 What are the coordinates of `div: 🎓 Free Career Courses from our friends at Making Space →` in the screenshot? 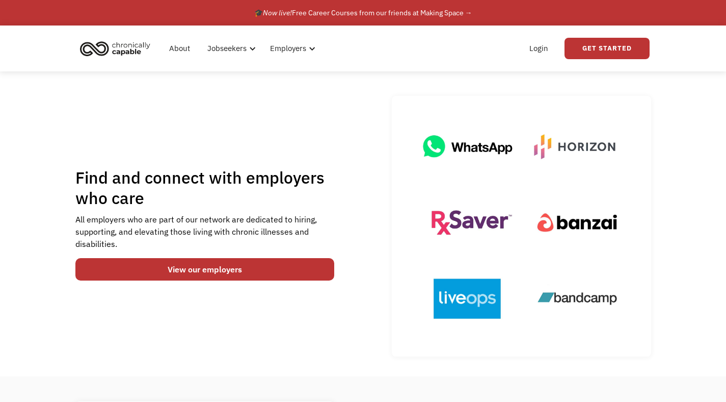 It's located at (363, 13).